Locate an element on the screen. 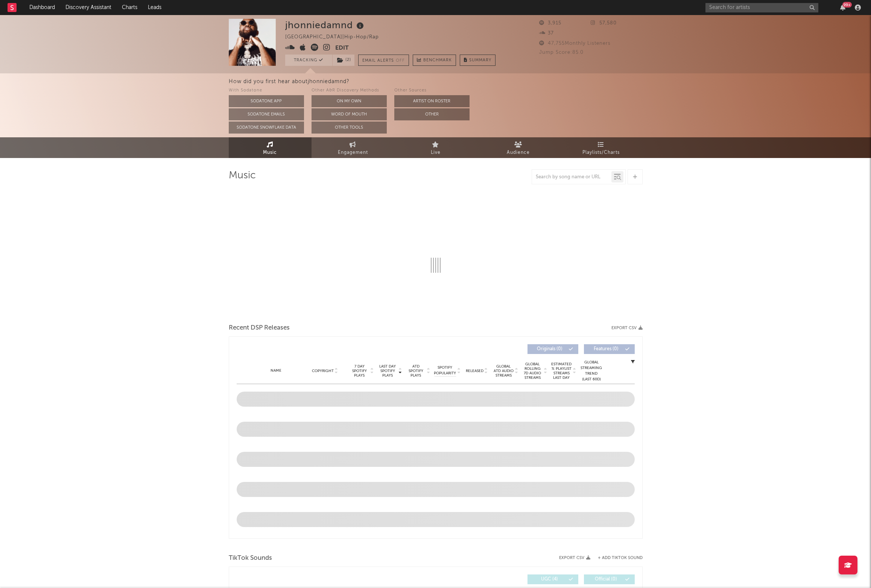 Image resolution: width=871 pixels, height=588 pixels. button: Other is located at coordinates (432, 115).